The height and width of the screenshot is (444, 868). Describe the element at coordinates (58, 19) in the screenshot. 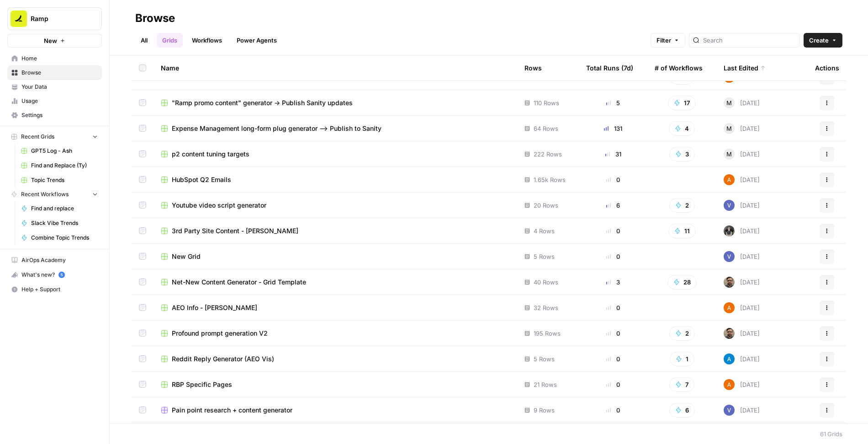

I see `span: Ramp` at that location.